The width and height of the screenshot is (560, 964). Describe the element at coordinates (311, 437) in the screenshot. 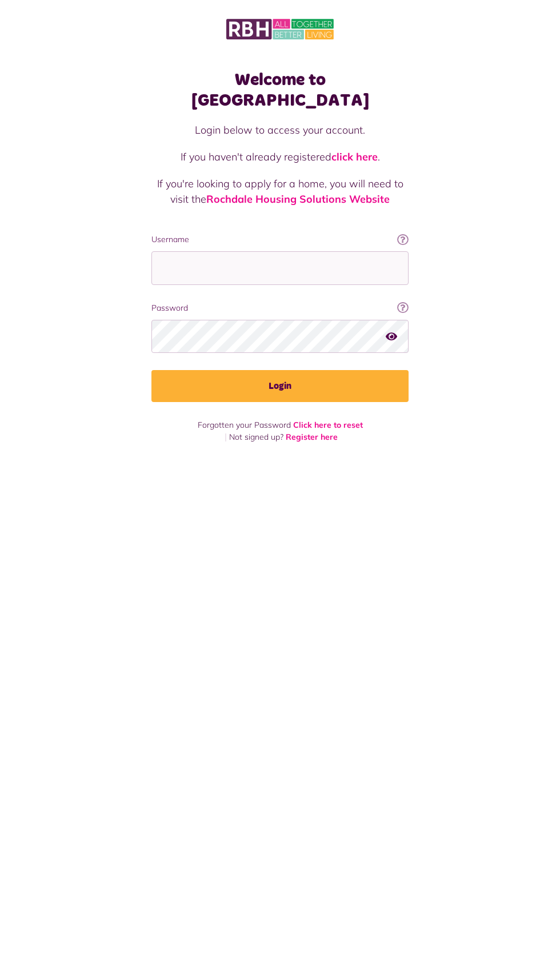

I see `a: Register here` at that location.